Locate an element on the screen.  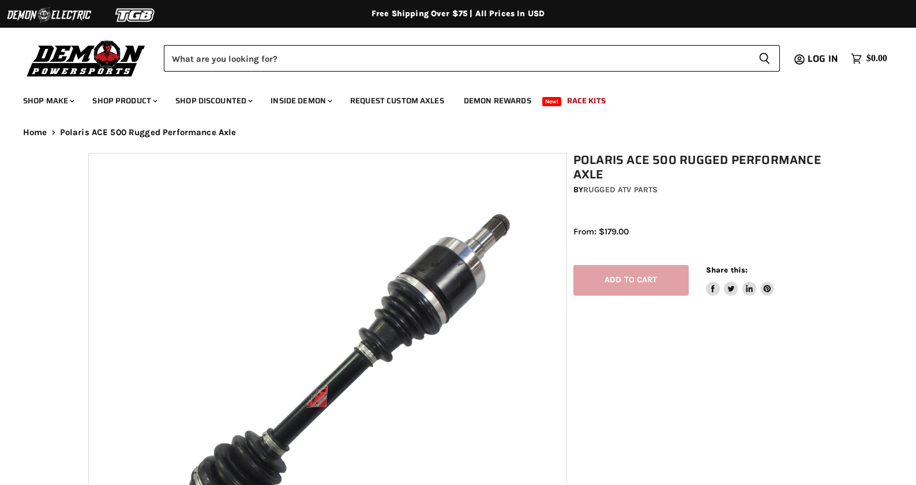
span: From: $179.00 is located at coordinates (601, 231).